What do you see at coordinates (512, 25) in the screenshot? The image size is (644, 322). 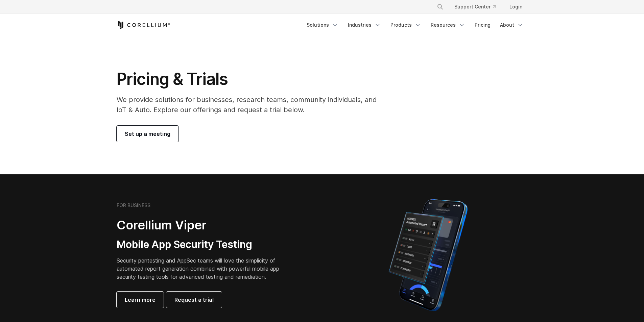 I see `a: About` at bounding box center [512, 25].